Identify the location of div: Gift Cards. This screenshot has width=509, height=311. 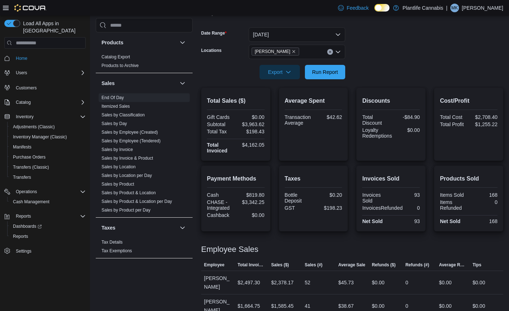
(221, 117).